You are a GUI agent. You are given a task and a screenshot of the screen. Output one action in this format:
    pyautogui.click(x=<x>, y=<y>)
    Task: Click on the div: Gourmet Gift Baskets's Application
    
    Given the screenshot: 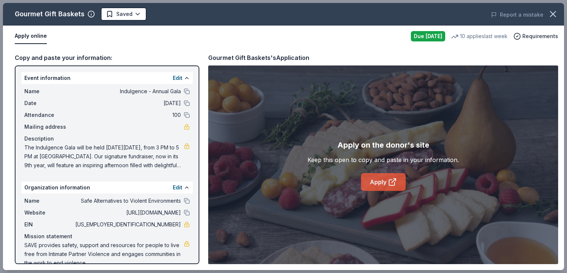 What is the action you would take?
    pyautogui.click(x=259, y=58)
    